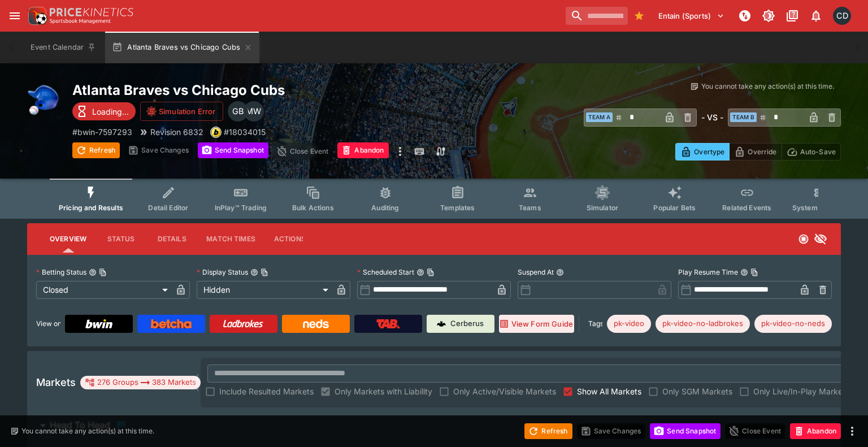  I want to click on div: Start From, so click(758, 152).